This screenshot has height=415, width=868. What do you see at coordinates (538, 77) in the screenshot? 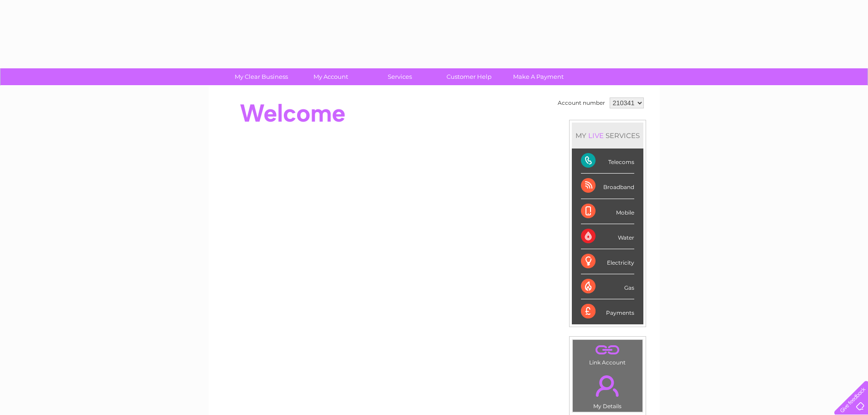
I see `a: Make A Payment` at bounding box center [538, 77].